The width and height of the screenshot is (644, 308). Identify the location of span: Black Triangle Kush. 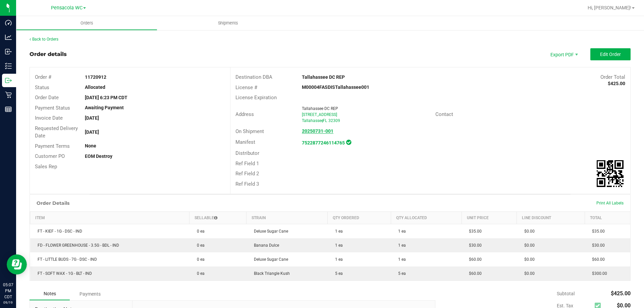
(270, 273).